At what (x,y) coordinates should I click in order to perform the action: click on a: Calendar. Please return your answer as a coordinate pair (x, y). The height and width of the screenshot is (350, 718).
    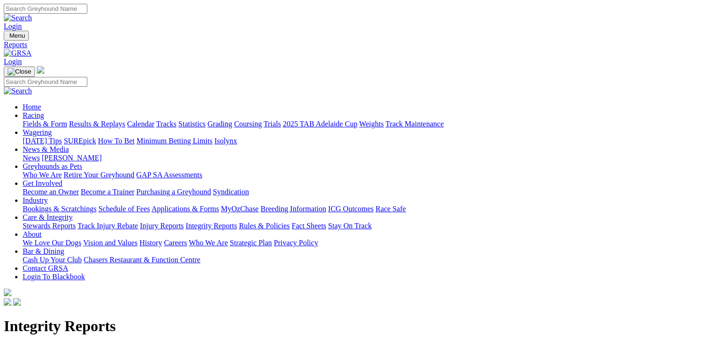
    Looking at the image, I should click on (141, 124).